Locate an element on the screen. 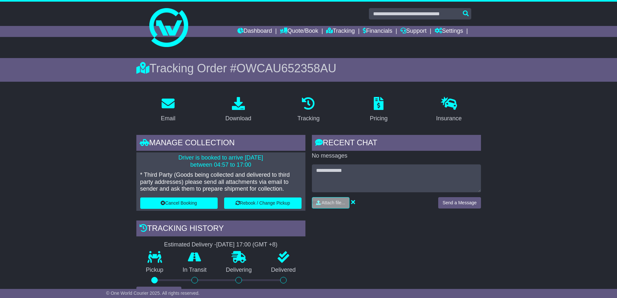 The height and width of the screenshot is (298, 617). div: Estimated Delivery - is located at coordinates (221, 245).